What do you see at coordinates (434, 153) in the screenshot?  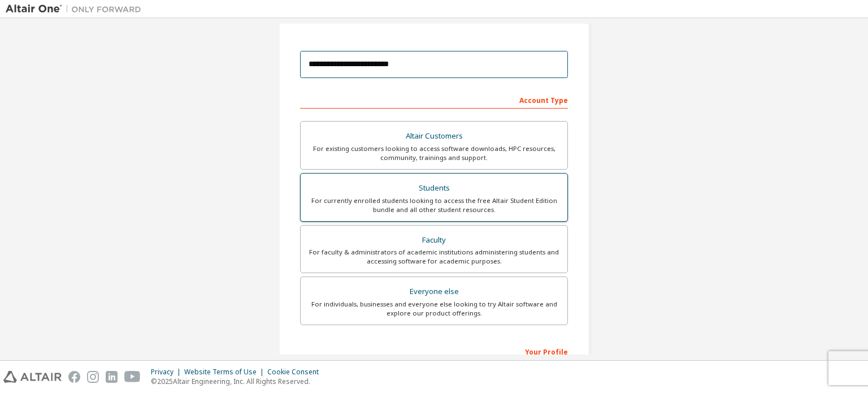 I see `div: For existing customers looking to access software downloads, HPC resources, community, trainings ...` at bounding box center [434, 153].